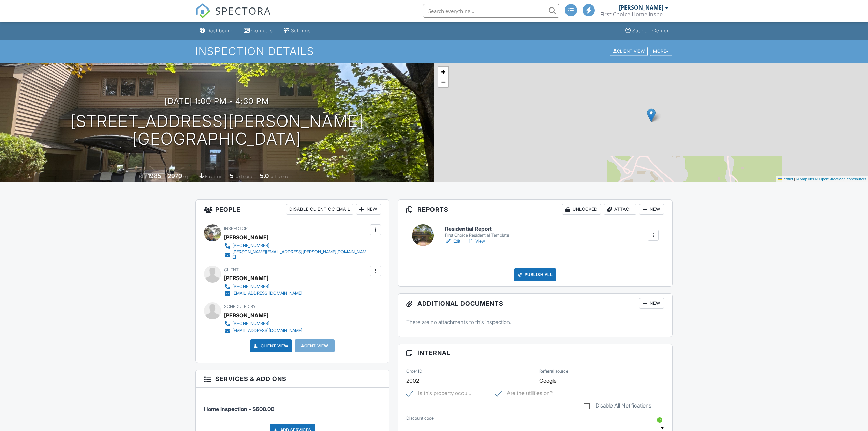 The height and width of the screenshot is (431, 868). Describe the element at coordinates (262, 30) in the screenshot. I see `div: Contacts` at that location.